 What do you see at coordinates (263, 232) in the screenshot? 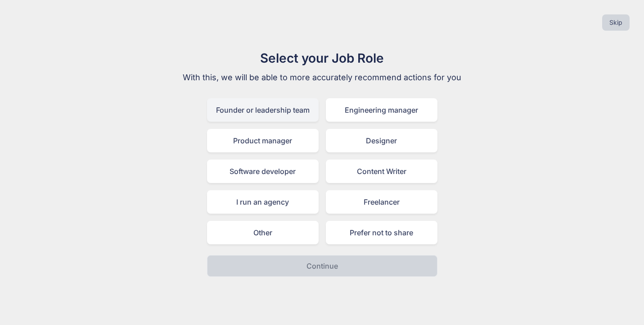
I see `div: Other` at bounding box center [263, 232].